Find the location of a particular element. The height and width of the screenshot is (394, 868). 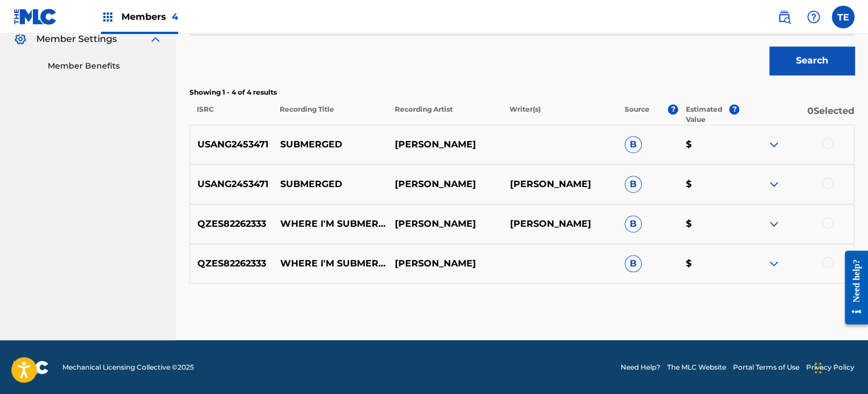

span: 4 is located at coordinates (175, 16).